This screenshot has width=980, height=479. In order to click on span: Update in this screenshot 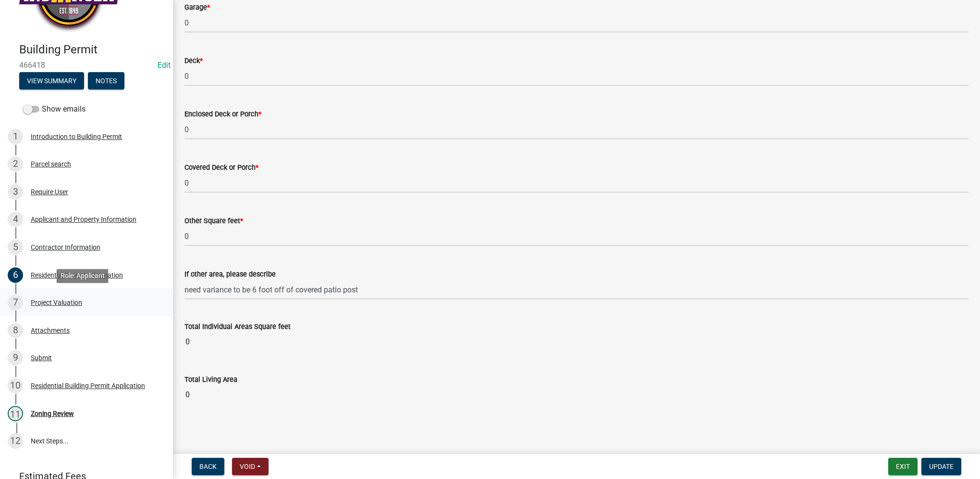, I will do `click(941, 466)`.